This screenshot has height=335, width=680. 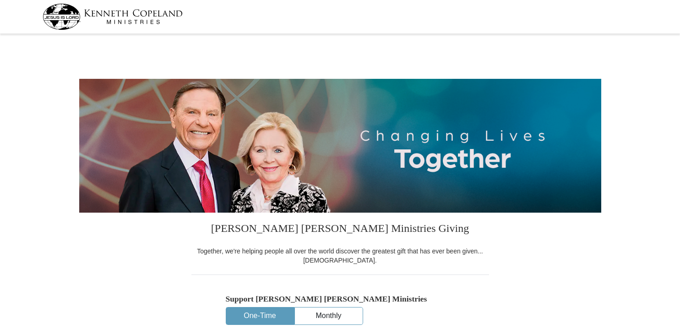 What do you see at coordinates (340, 256) in the screenshot?
I see `div: Together, we're helping people all over the world discover the greatest gift that has ever been g...` at bounding box center [340, 256].